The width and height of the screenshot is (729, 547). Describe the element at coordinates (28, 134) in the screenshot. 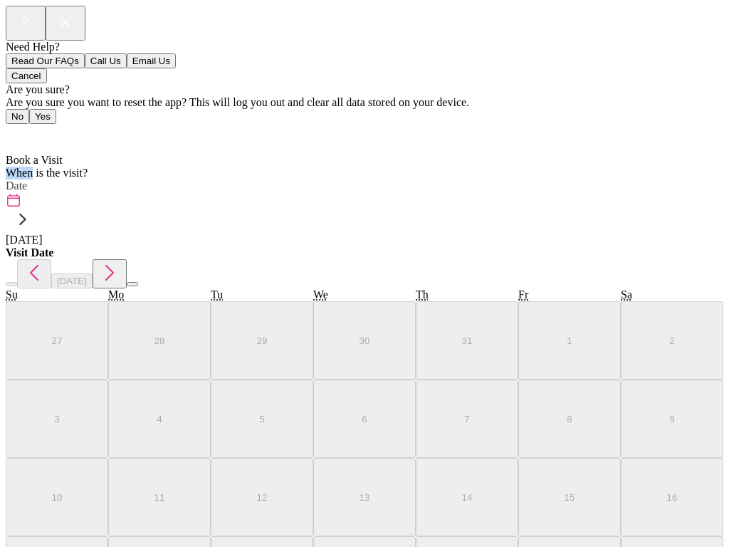

I see `span: Home` at that location.